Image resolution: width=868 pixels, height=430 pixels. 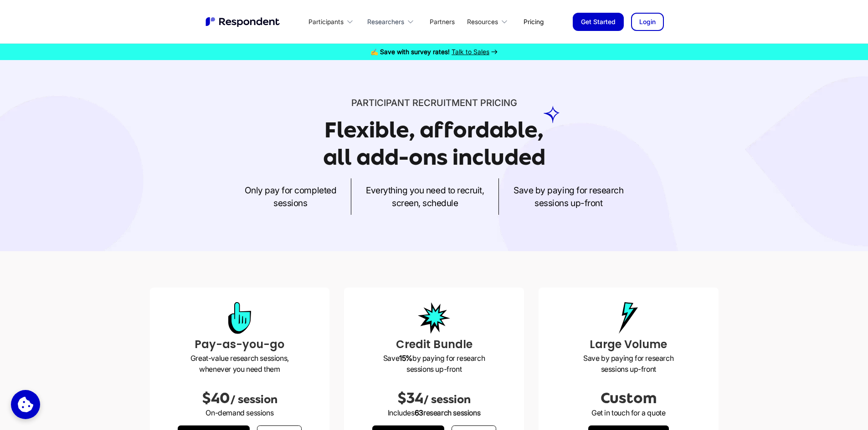 What do you see at coordinates (647, 22) in the screenshot?
I see `a: Login` at bounding box center [647, 22].